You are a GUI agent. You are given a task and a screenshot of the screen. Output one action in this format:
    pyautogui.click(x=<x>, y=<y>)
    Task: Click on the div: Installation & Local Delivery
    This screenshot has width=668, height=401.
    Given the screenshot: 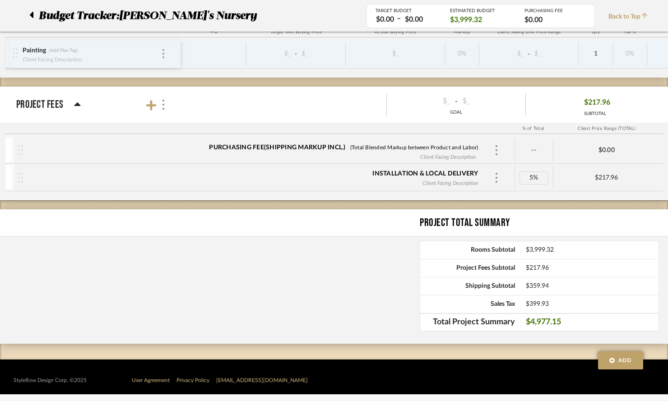 What is the action you would take?
    pyautogui.click(x=425, y=174)
    